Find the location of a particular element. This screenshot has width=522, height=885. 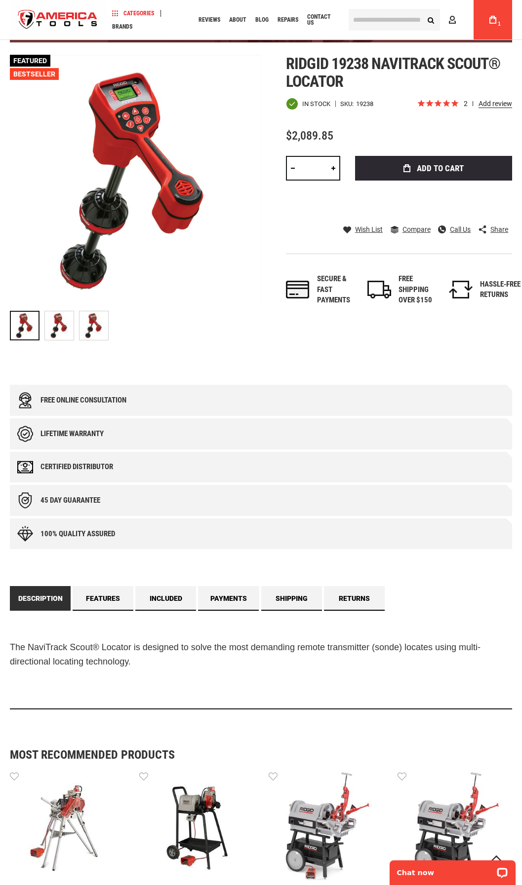

button: Add to Cart is located at coordinates (433, 168).